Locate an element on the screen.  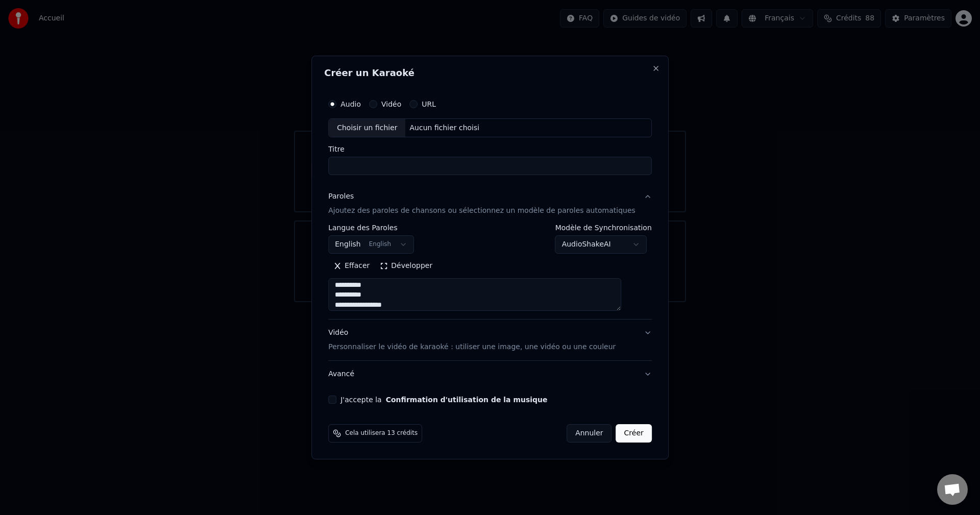
button: VidéoPersonnaliser le vidéo de karaoké : utiliser une image, une vidéo ou une couleur is located at coordinates (490, 340).